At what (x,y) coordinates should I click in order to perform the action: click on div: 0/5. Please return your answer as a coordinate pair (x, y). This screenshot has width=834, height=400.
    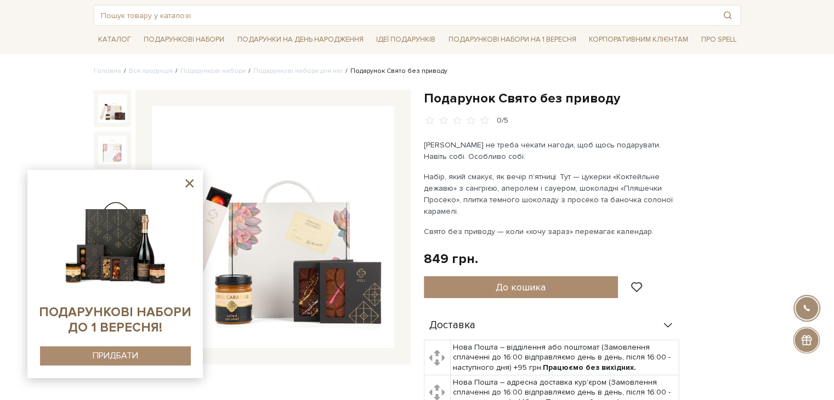
    Looking at the image, I should click on (502, 121).